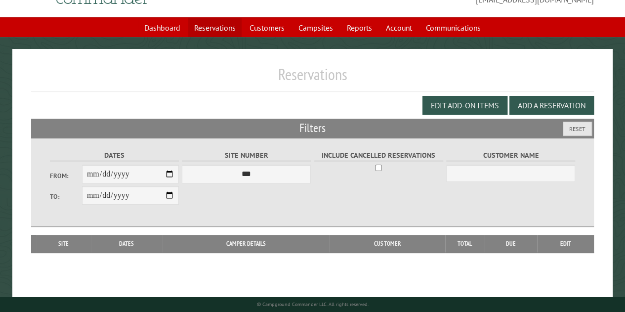  I want to click on a: Communications, so click(453, 28).